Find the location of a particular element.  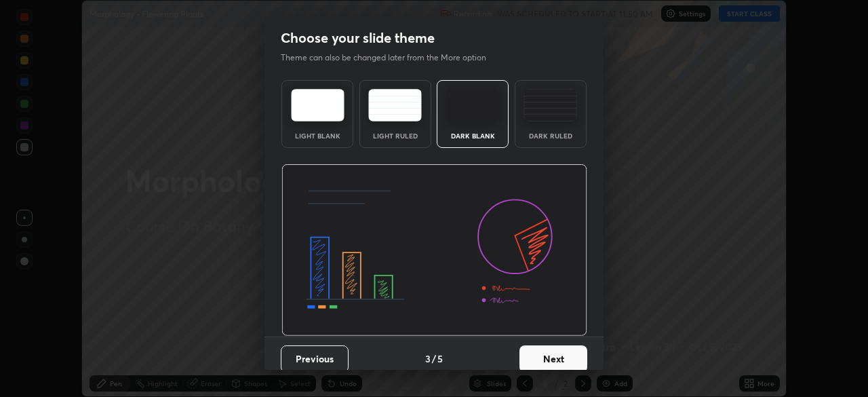

img: lightRuledTheme.5fabf969.svg is located at coordinates (395, 105).